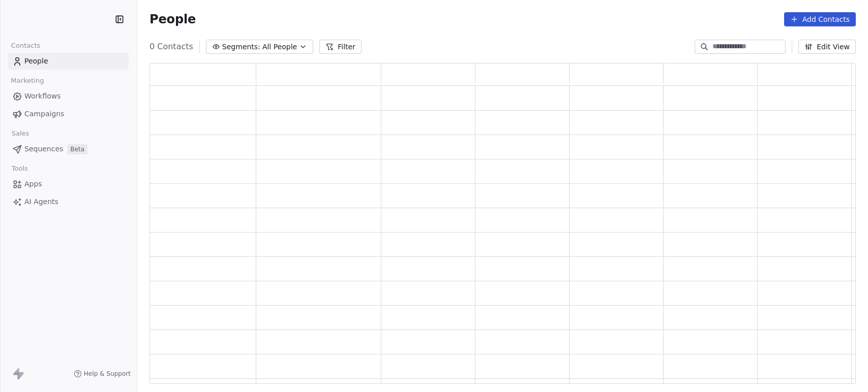  I want to click on span: Contacts, so click(25, 46).